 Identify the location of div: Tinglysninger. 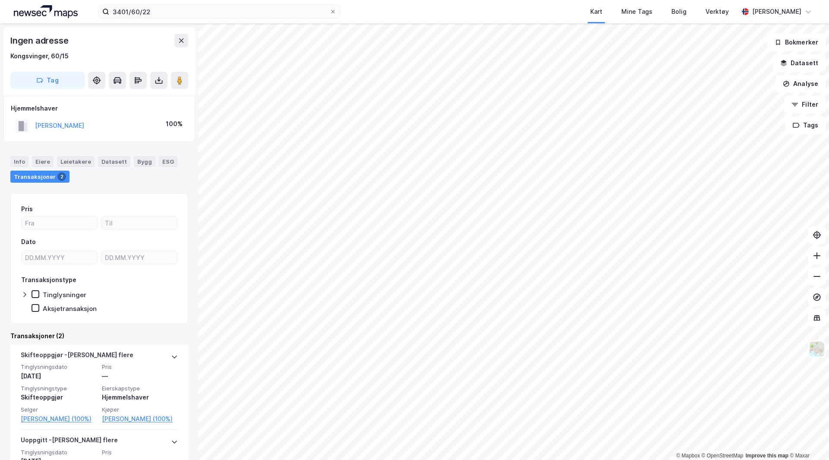
(64, 294).